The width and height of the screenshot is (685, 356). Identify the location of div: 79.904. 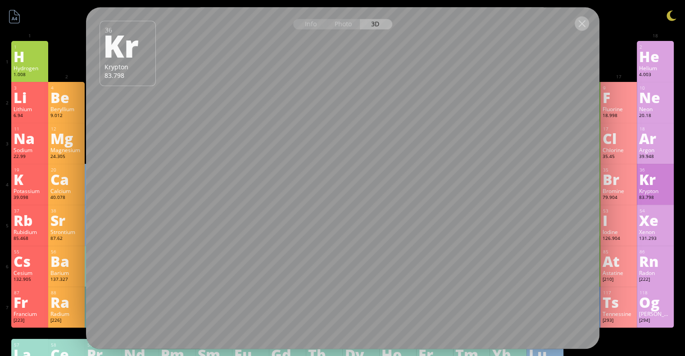
(619, 198).